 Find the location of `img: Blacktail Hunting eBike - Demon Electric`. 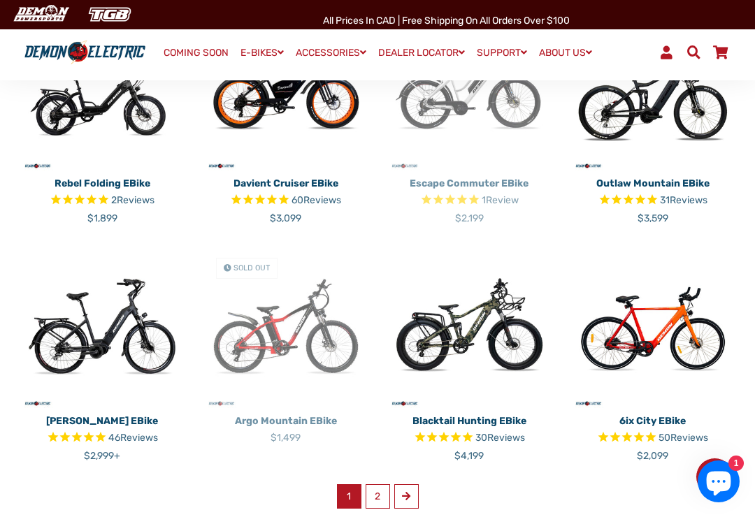

img: Blacktail Hunting eBike - Demon Electric is located at coordinates (469, 328).